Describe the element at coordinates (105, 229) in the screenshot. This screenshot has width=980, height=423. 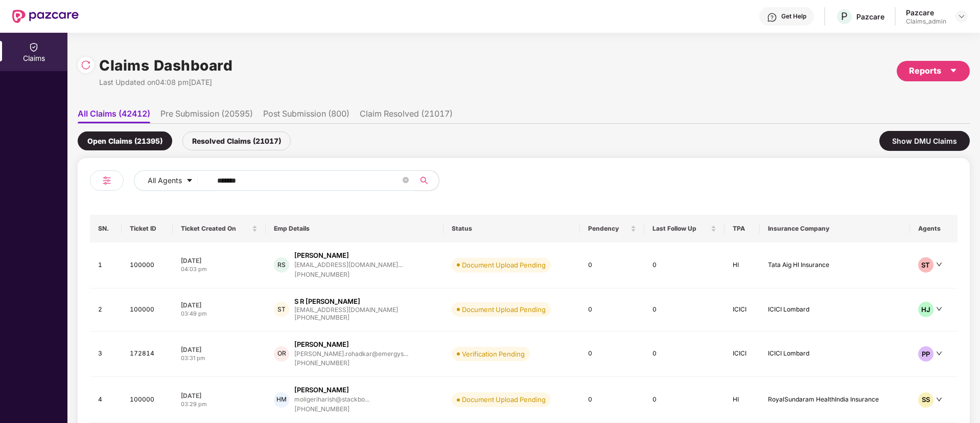
I see `th: SN.` at that location.